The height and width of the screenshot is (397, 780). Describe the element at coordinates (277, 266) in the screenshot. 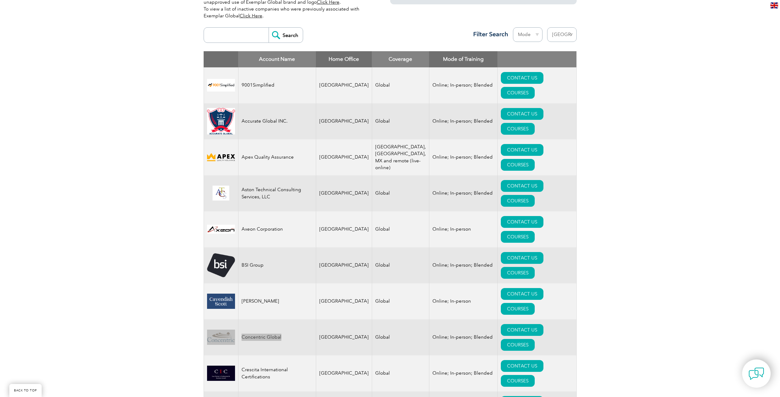

I see `td: BSI Group` at that location.